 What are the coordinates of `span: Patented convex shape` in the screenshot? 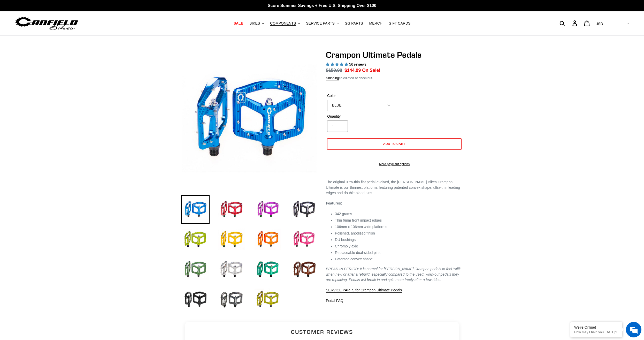 It's located at (354, 259).